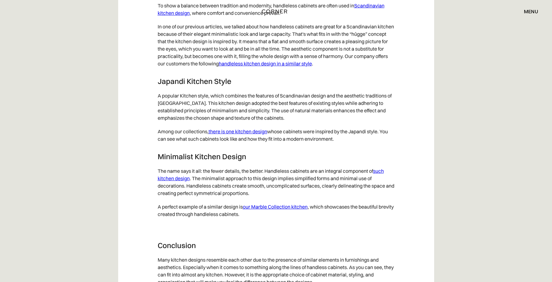 The width and height of the screenshot is (552, 282). What do you see at coordinates (276, 182) in the screenshot?
I see `p: The name says it all: the fewer details, the better. Handleless cabinets are an integral componen...` at bounding box center [276, 182].